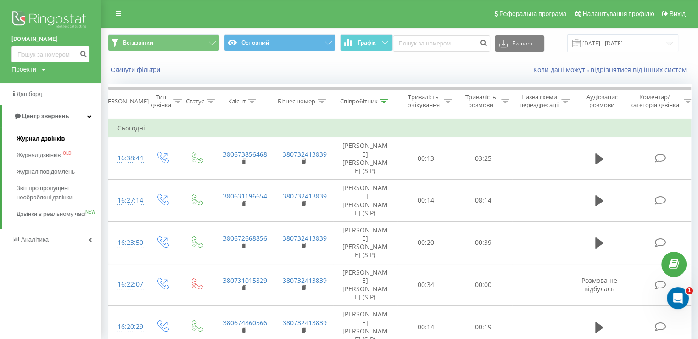  What do you see at coordinates (426, 158) in the screenshot?
I see `td: 00:13` at bounding box center [426, 158].